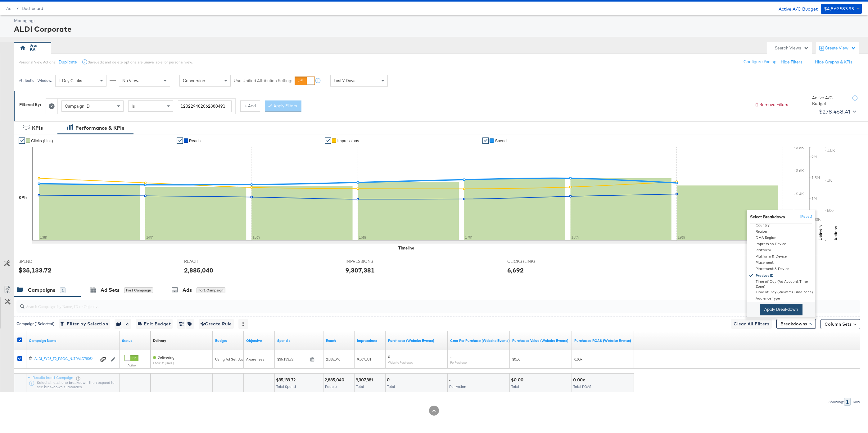  What do you see at coordinates (839, 9) in the screenshot?
I see `div: $4,869,583.93` at bounding box center [839, 9].